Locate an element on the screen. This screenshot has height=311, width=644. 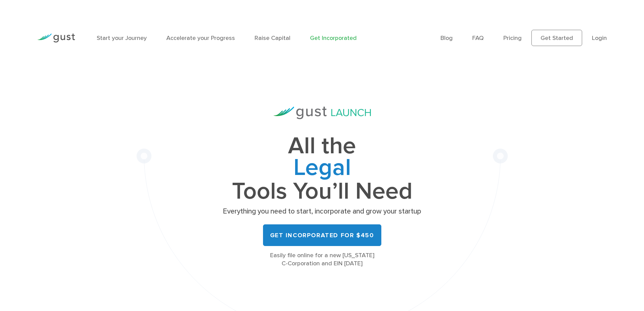
a: Login is located at coordinates (599, 38).